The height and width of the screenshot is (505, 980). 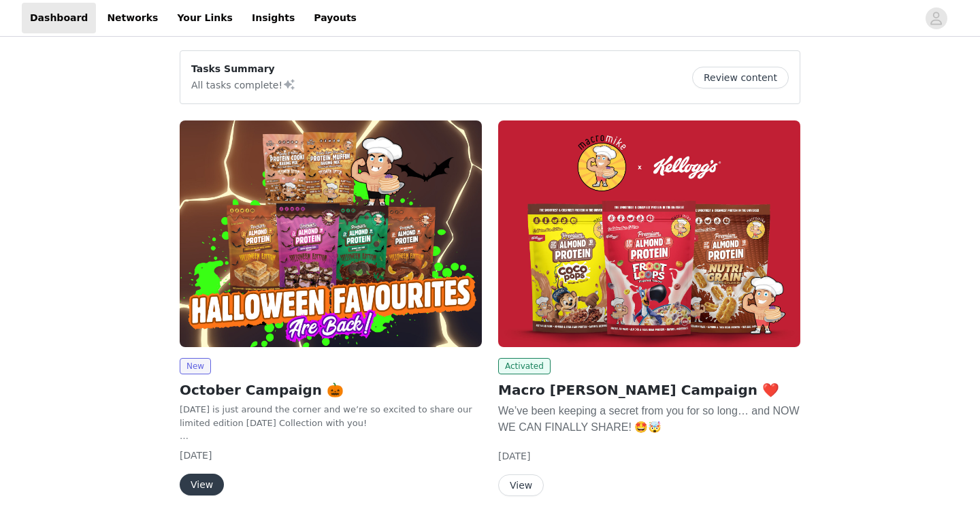 What do you see at coordinates (524, 366) in the screenshot?
I see `span: Activated` at bounding box center [524, 366].